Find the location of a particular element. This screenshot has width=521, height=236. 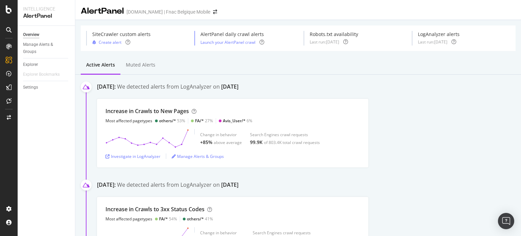

a: Explorer is located at coordinates (46, 64).